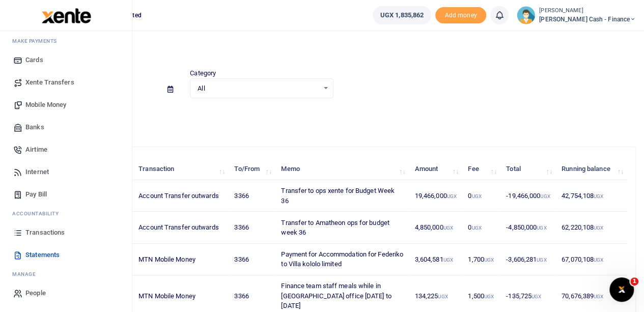  Describe the element at coordinates (27, 274) in the screenshot. I see `span: anage` at that location.